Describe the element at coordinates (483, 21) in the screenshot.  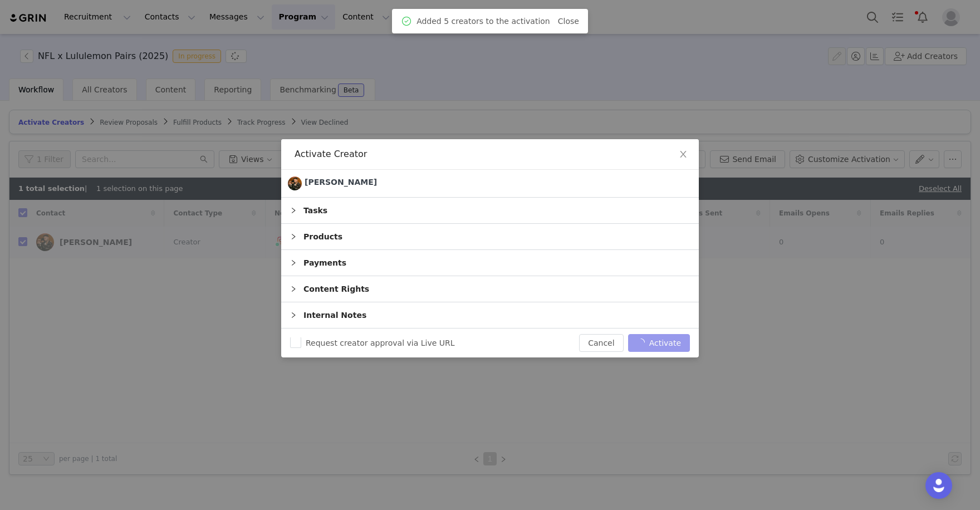
I see `span: Added 5 creators to the activation` at that location.